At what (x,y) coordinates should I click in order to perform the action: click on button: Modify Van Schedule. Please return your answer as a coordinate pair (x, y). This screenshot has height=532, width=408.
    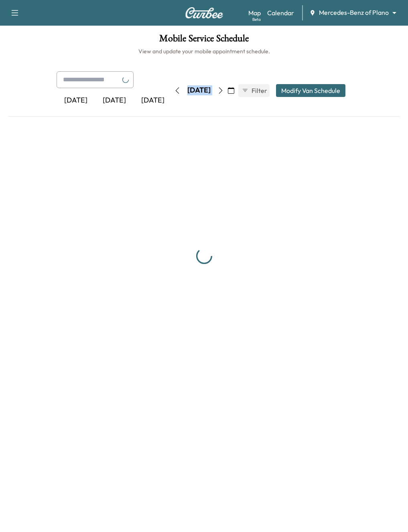
    Looking at the image, I should click on (310, 90).